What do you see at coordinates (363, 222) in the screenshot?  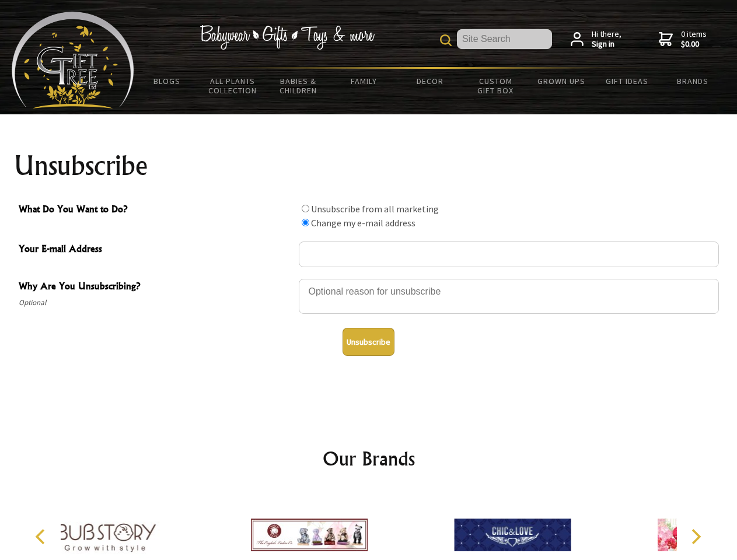 I see `label: Change my e-mail address` at bounding box center [363, 222].